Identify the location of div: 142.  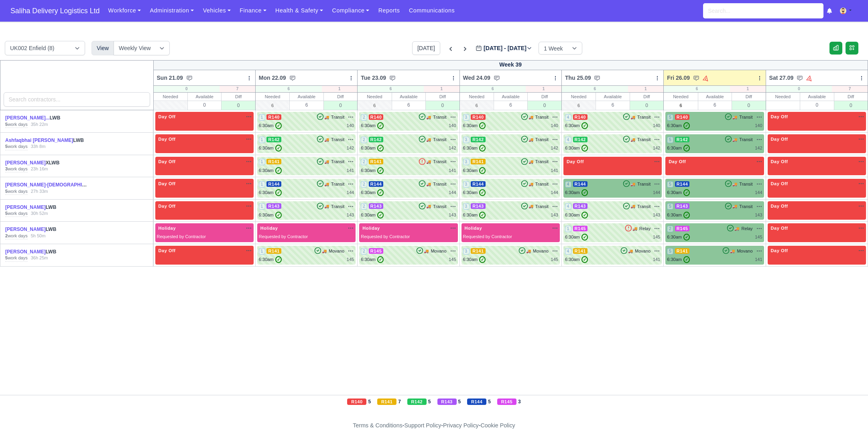
(453, 148).